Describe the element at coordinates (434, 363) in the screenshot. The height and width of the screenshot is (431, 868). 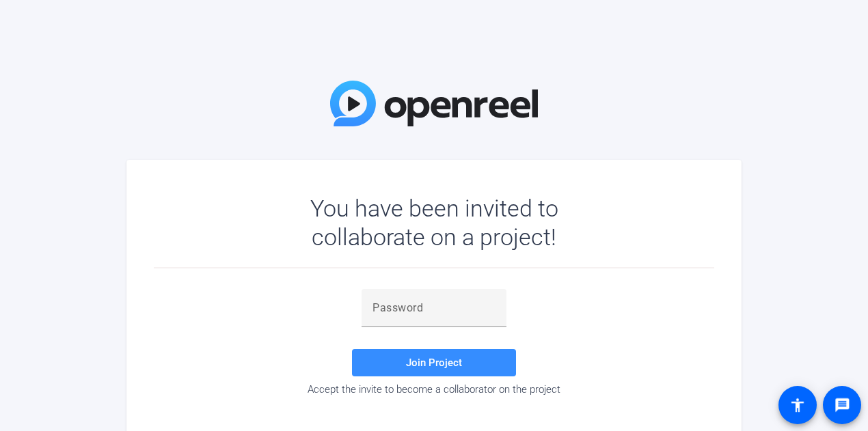
I see `span: Join Project` at that location.